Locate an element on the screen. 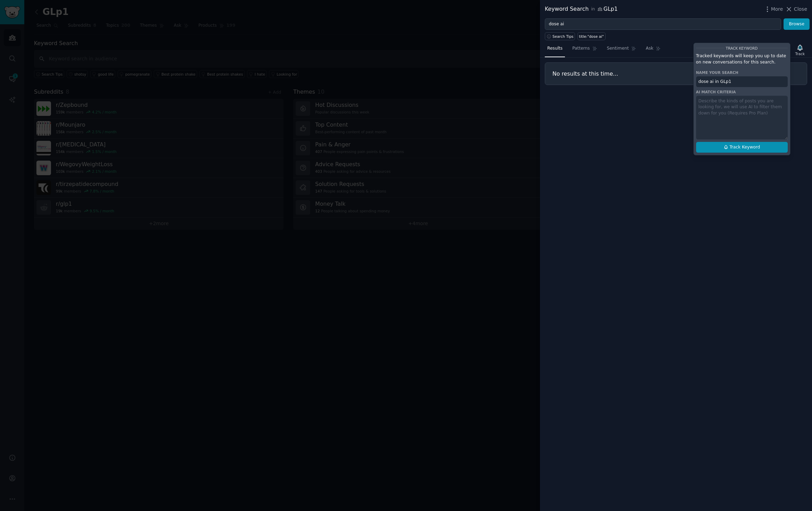  span: in is located at coordinates (592, 10).